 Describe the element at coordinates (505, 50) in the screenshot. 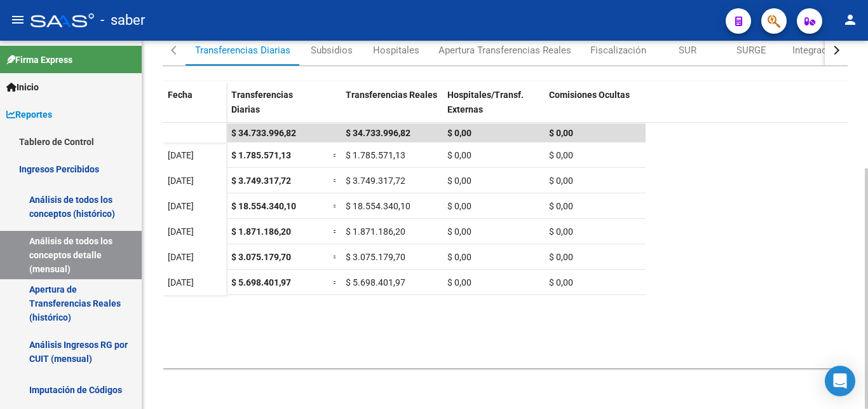

I see `div: Apertura Transferencias Reales` at that location.